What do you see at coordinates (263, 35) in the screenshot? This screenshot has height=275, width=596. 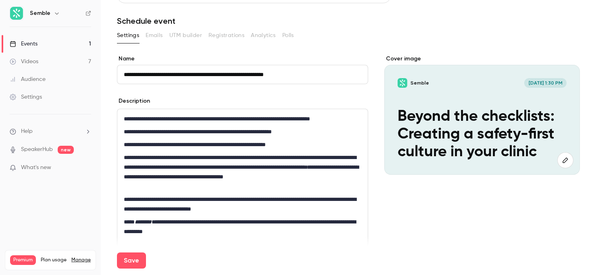 I see `span: Analytics` at bounding box center [263, 35].